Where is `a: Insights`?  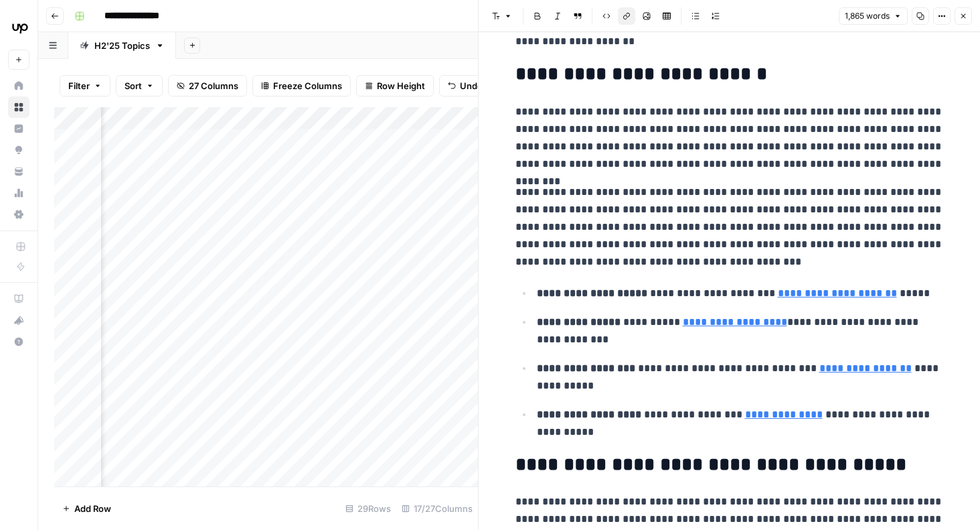
a: Insights is located at coordinates (19, 129).